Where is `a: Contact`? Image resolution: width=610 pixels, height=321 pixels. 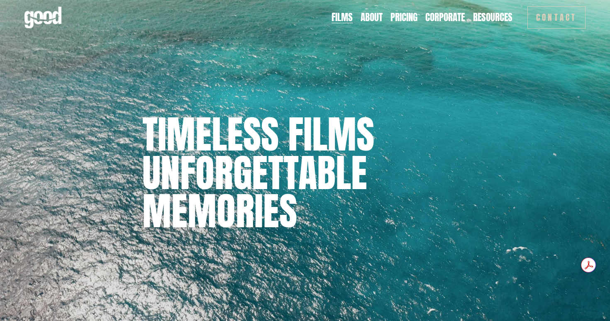 a: Contact is located at coordinates (557, 17).